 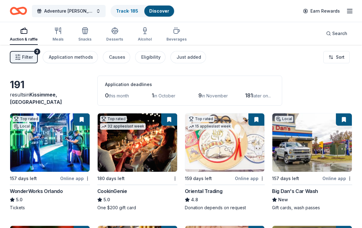 What do you see at coordinates (27, 57) in the screenshot?
I see `span: Filter` at bounding box center [27, 57].